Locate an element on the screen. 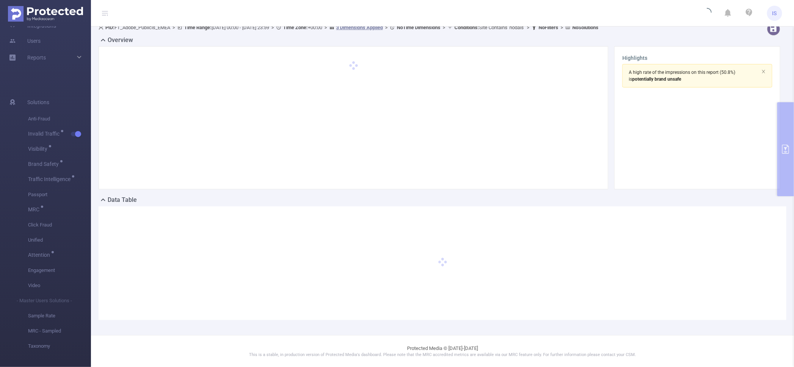  span: Visibility is located at coordinates (39, 149).